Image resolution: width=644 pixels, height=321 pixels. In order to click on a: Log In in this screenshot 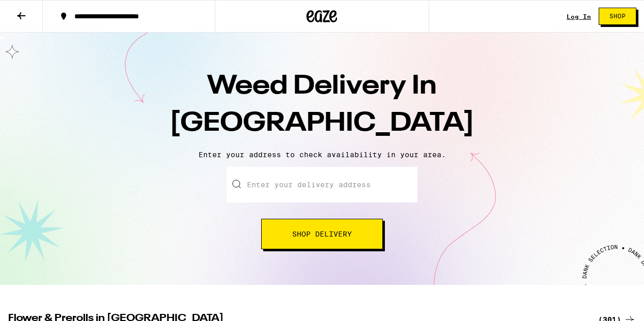, I will do `click(579, 16)`.